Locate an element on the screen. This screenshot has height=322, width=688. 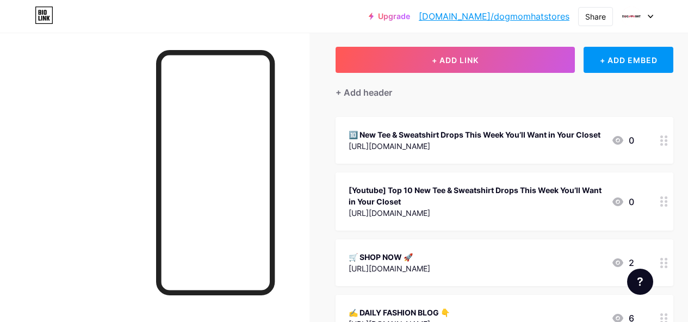
button: + ADD LINK is located at coordinates (455, 60).